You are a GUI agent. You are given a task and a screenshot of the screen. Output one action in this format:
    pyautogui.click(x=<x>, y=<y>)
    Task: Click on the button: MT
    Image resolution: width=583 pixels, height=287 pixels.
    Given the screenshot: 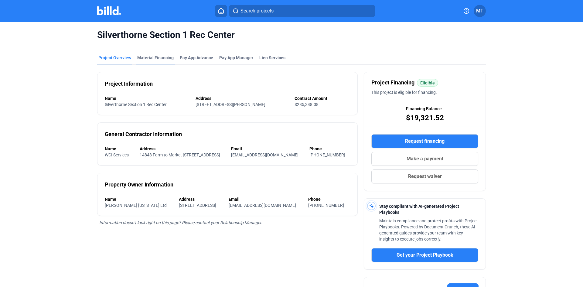 What is the action you would take?
    pyautogui.click(x=479, y=11)
    